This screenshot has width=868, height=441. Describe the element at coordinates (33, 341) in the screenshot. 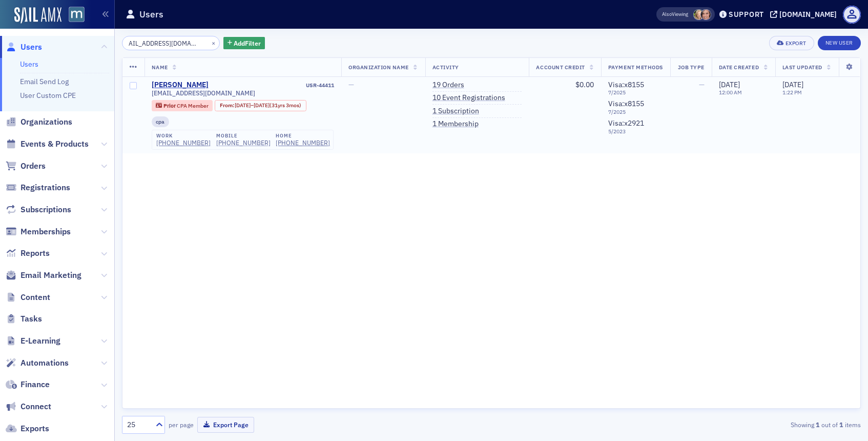

I see `a: E-Learning` at that location.